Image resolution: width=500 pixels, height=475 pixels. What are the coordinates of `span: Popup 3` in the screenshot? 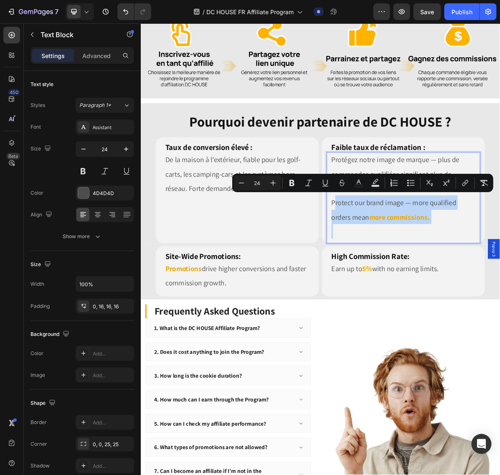 It's located at (493, 315).